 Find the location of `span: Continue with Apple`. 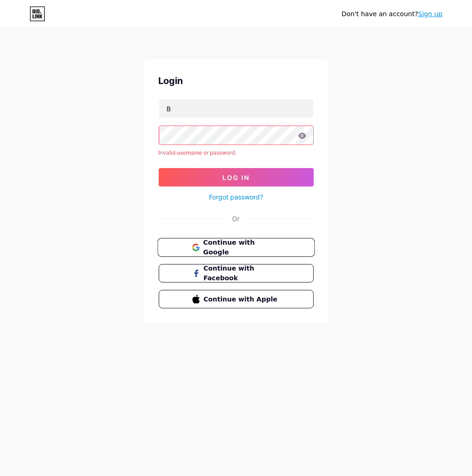

span: Continue with Apple is located at coordinates (241, 299).